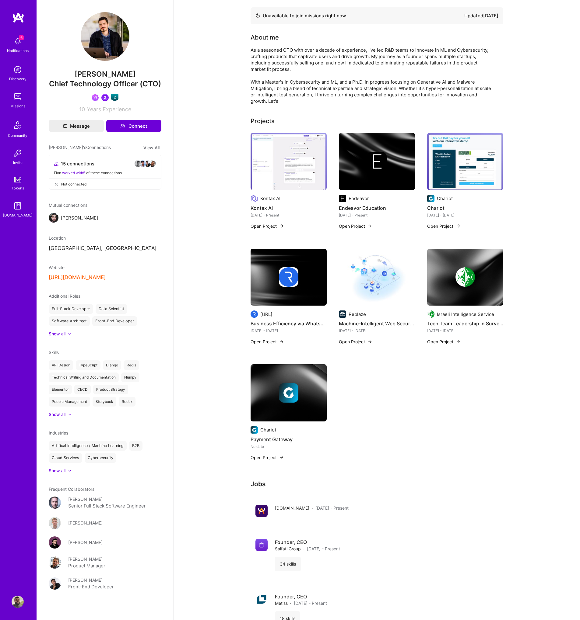 This screenshot has width=580, height=620. Describe the element at coordinates (151, 148) in the screenshot. I see `button: View All` at that location.